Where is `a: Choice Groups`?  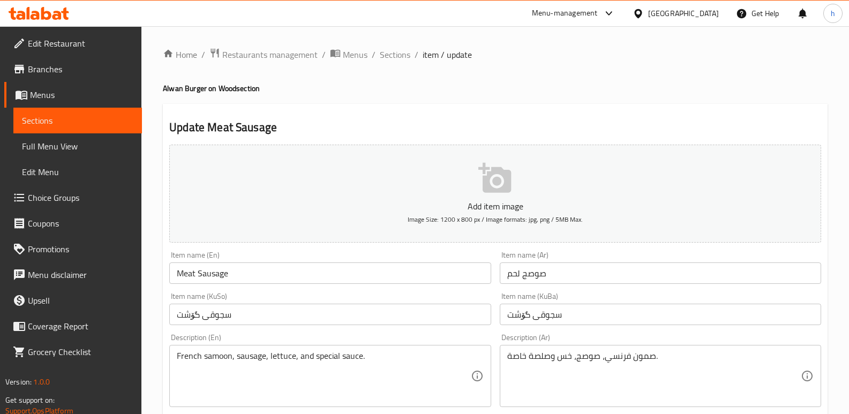 a: Choice Groups is located at coordinates (73, 198).